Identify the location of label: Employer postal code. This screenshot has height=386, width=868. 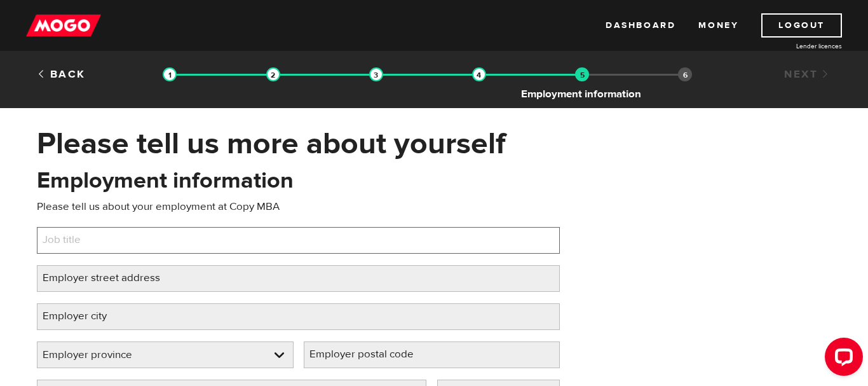
(372, 354).